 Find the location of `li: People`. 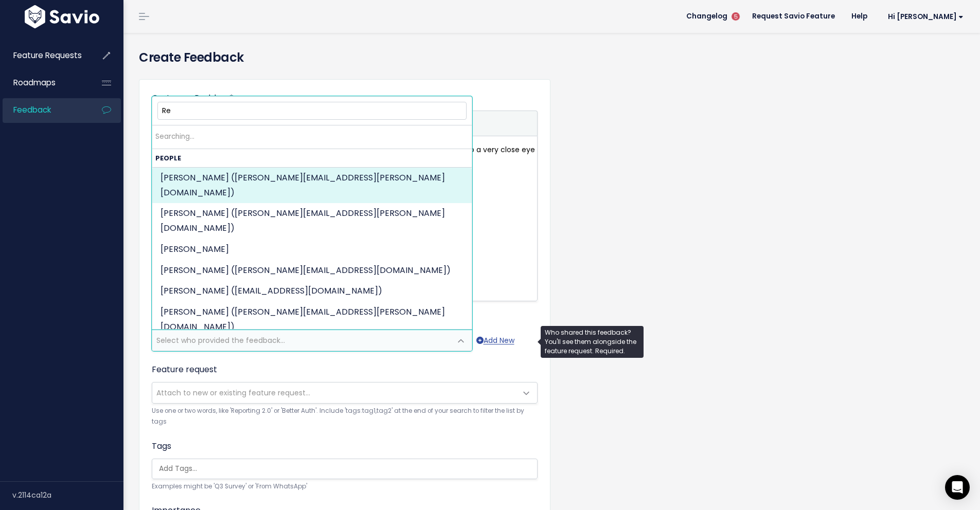

li: People is located at coordinates (312, 300).